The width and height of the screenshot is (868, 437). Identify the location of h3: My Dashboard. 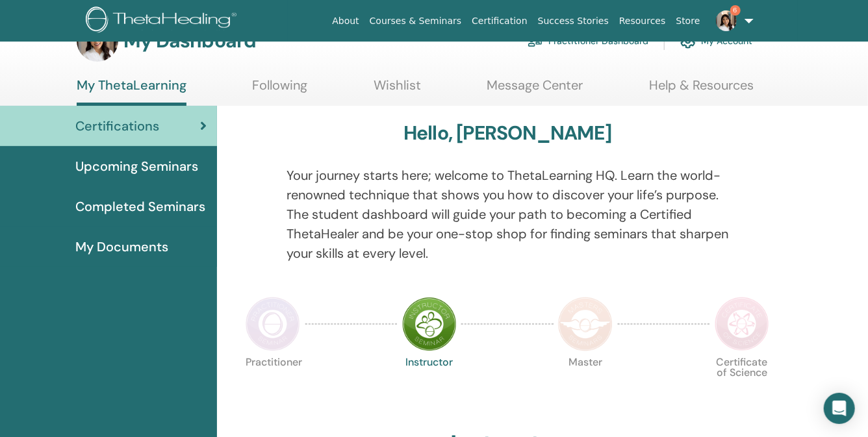
(189, 41).